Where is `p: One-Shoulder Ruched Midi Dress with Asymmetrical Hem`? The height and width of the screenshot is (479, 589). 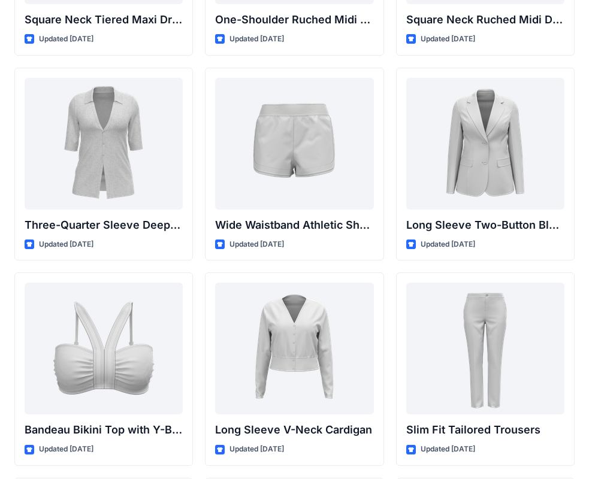 p: One-Shoulder Ruched Midi Dress with Asymmetrical Hem is located at coordinates (294, 20).